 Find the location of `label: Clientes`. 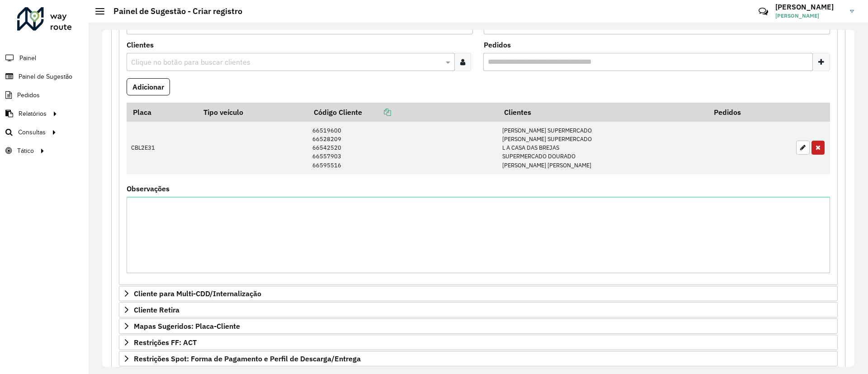

label: Clientes is located at coordinates (140, 45).